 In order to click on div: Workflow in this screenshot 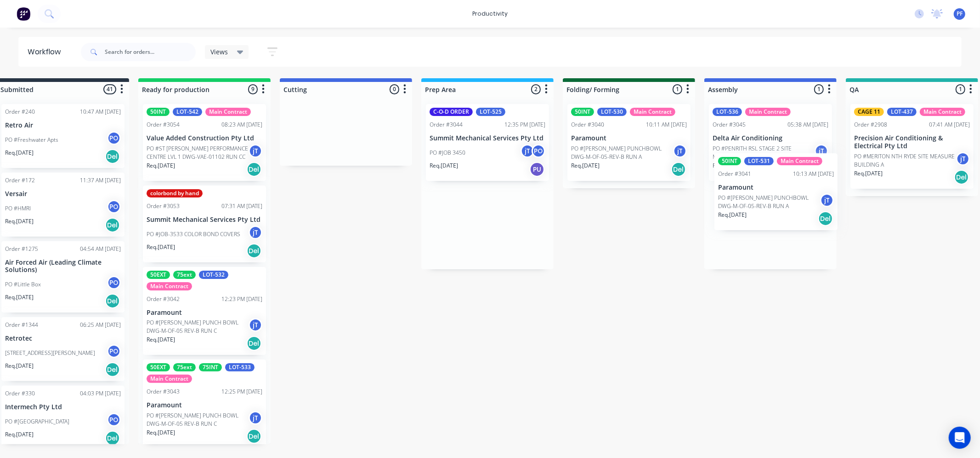, I will do `click(46, 52)`.